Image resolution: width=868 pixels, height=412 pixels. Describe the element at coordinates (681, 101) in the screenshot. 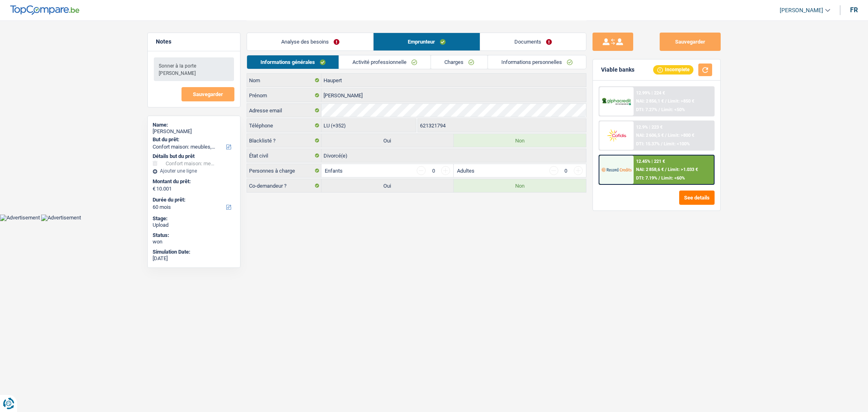

I see `span: Limit: >850 €` at that location.